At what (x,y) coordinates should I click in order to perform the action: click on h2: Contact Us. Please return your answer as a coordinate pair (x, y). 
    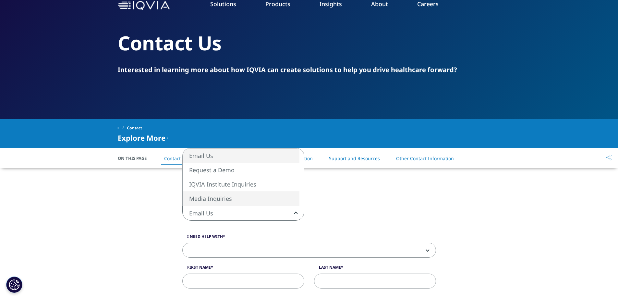
    Looking at the image, I should click on (309, 43).